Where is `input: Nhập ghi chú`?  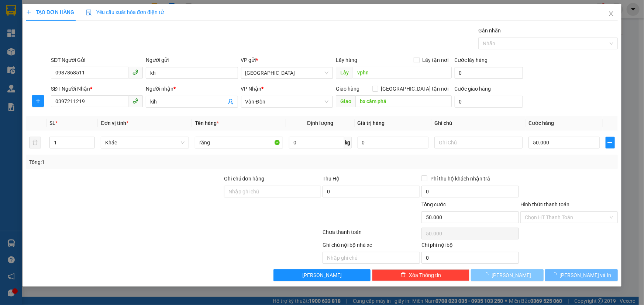 input: Nhập ghi chú is located at coordinates (371, 258).